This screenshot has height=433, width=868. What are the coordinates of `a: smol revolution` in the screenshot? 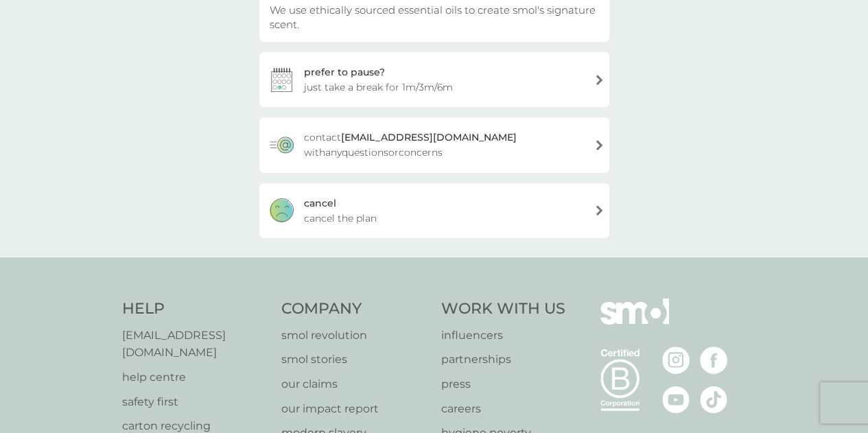 It's located at (354, 336).